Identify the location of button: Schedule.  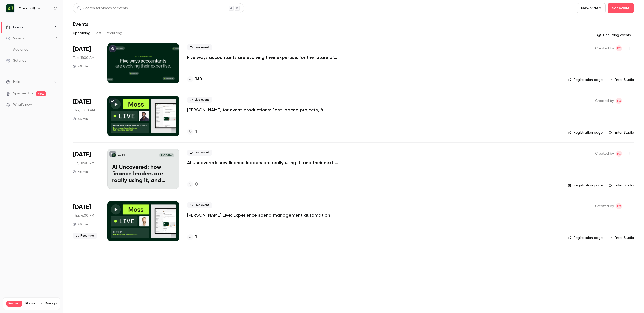
(621, 8).